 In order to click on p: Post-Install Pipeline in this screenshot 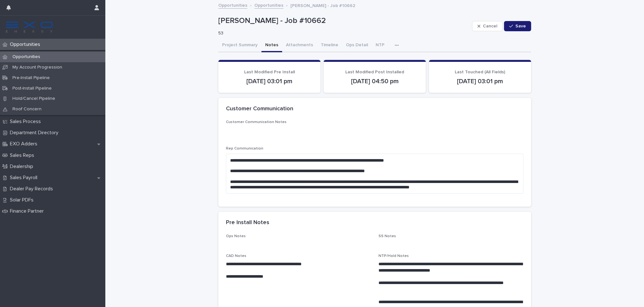, I will do `click(32, 89)`.